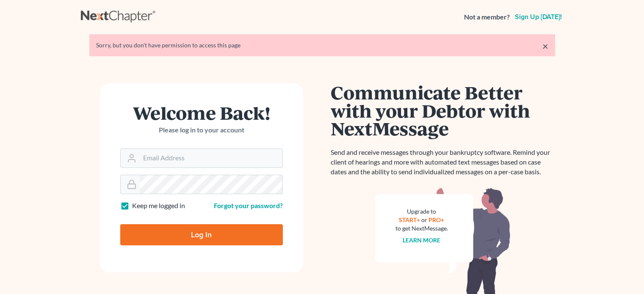 The width and height of the screenshot is (644, 294). Describe the element at coordinates (424, 220) in the screenshot. I see `span: or` at that location.